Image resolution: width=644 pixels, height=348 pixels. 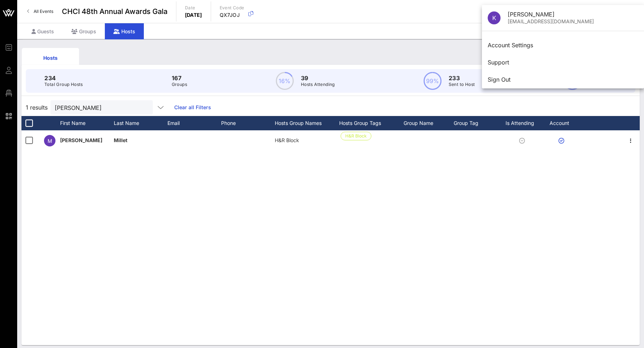 What do you see at coordinates (232, 15) in the screenshot?
I see `p: QX7JOJ` at bounding box center [232, 15].